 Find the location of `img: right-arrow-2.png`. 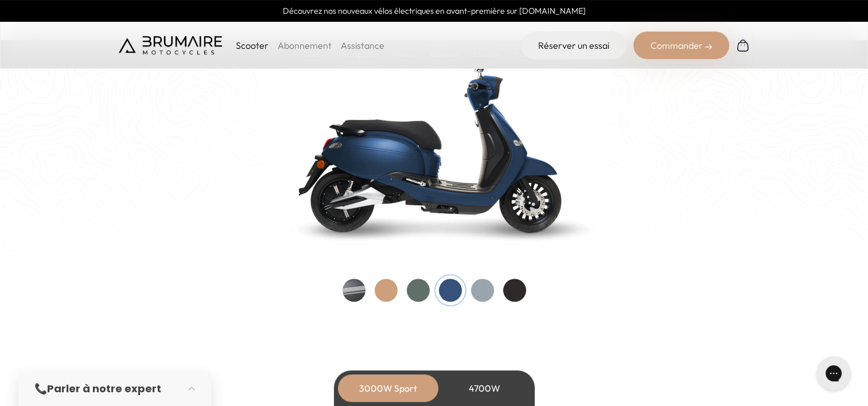

img: right-arrow-2.png is located at coordinates (709, 47).